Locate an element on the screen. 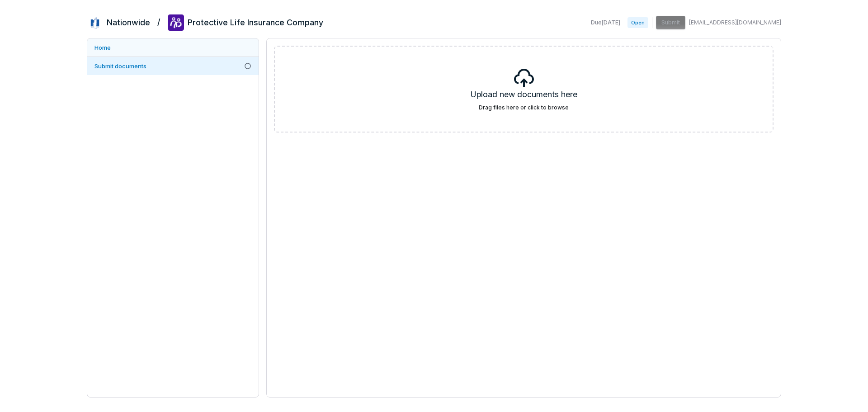  h2: Protective Life Insurance Company is located at coordinates (256, 22).